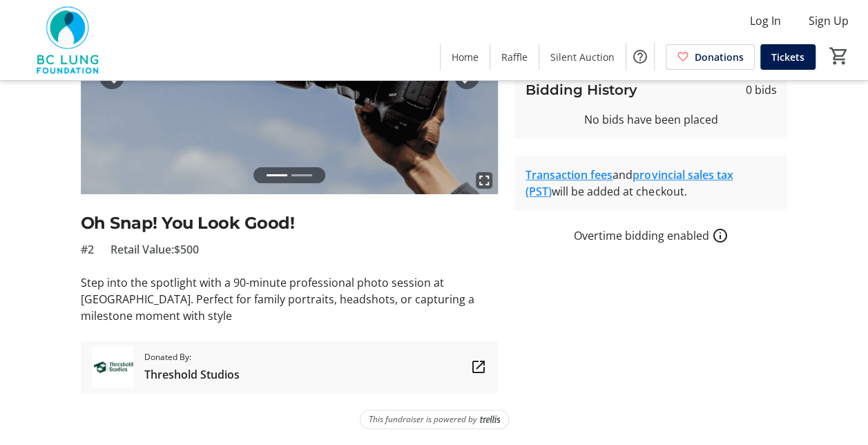 This screenshot has height=445, width=868. I want to click on span: #2, so click(87, 249).